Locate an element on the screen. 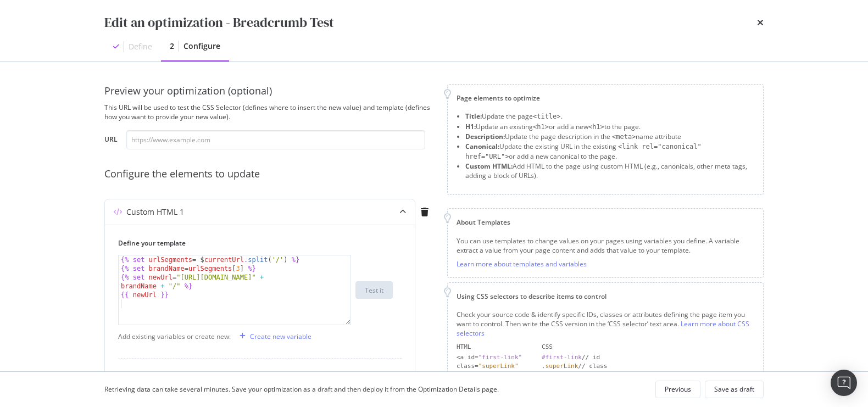  div: Preview your optimization (optional) is located at coordinates (269, 91).